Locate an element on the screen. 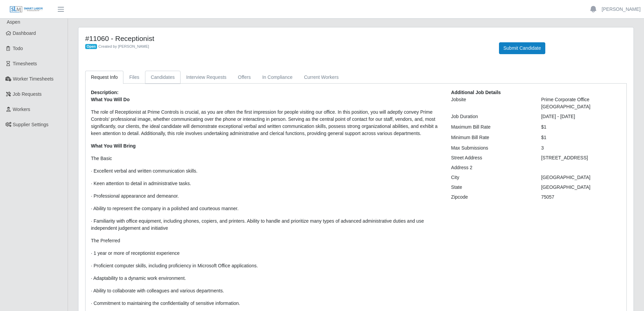 This screenshot has width=644, height=311. p: · Commitment to maintaining the confidentiality of sensitive information. is located at coordinates (266, 304).